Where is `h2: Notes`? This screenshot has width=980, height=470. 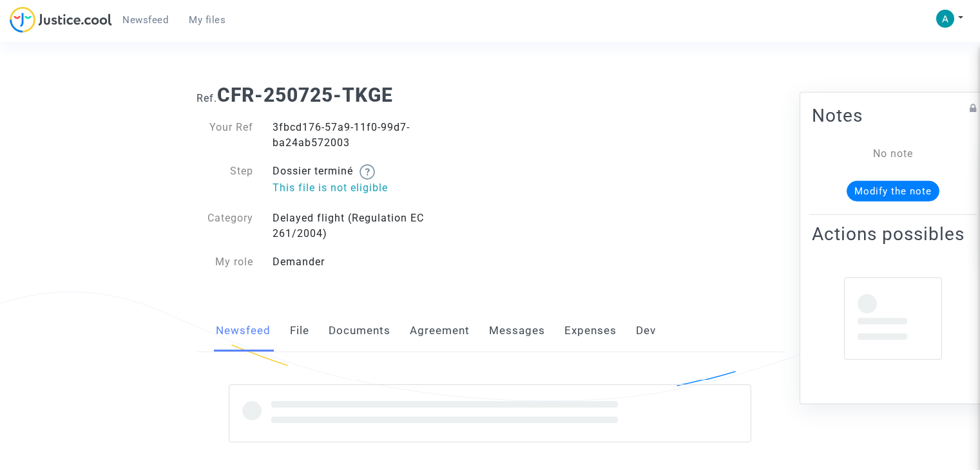
h2: Notes is located at coordinates (893, 115).